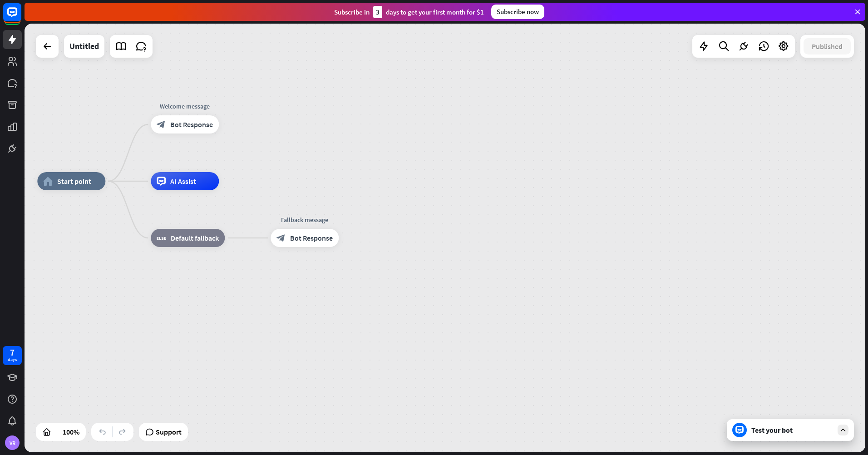  Describe the element at coordinates (21, 18) in the screenshot. I see `button: Open LiveChat chat widget` at that location.